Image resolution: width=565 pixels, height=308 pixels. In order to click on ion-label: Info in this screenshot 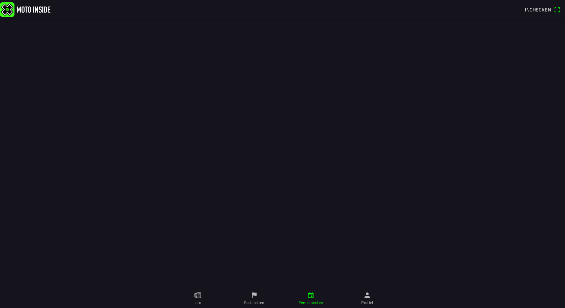, I will do `click(198, 302)`.